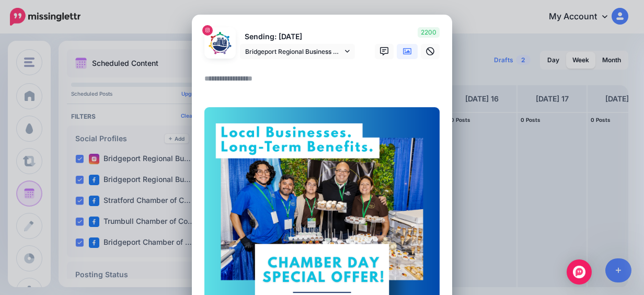  Describe the element at coordinates (294, 51) in the screenshot. I see `span: Bridgeport Regional Business Council account` at that location.